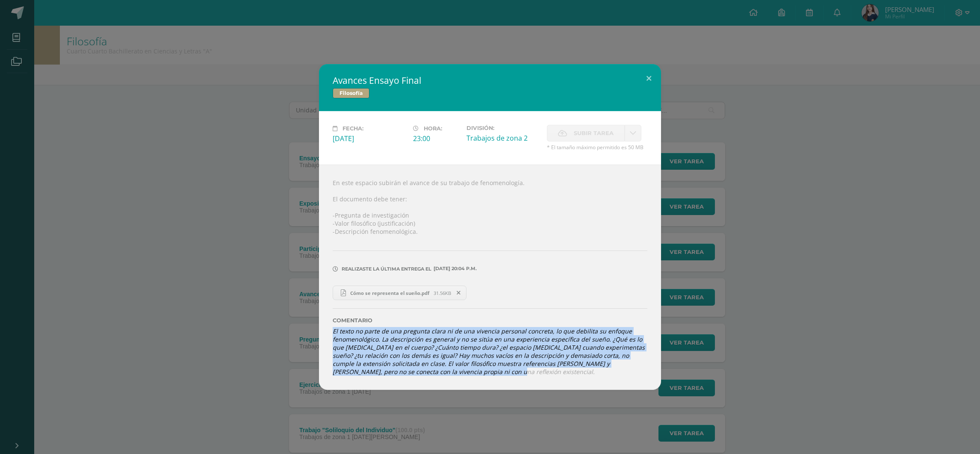 The width and height of the screenshot is (980, 454). I want to click on span: Filosofía, so click(351, 93).